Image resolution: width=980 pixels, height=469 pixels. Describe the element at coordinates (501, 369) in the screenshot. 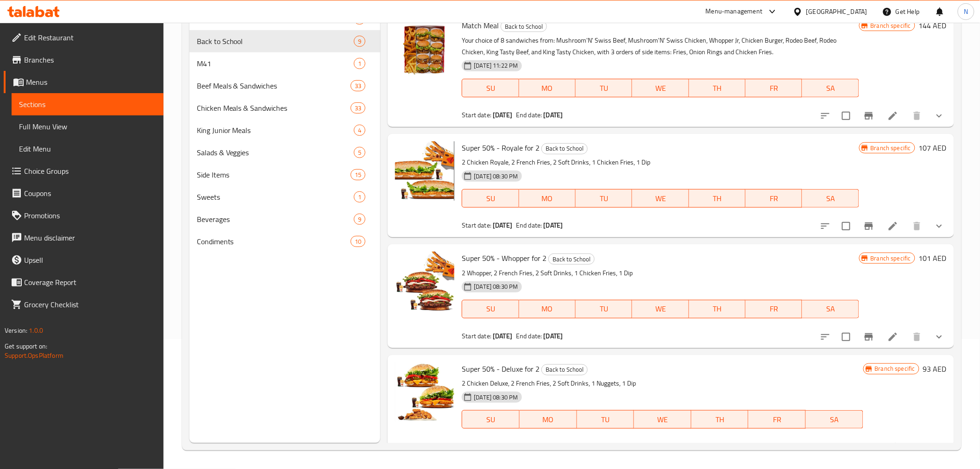

I see `span: Super 50% - Deluxe for 2` at that location.